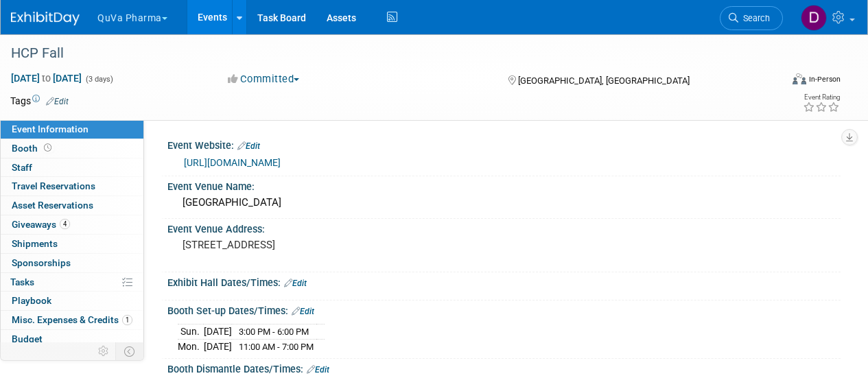 Image resolution: width=868 pixels, height=378 pixels. I want to click on a: Tasks, so click(72, 282).